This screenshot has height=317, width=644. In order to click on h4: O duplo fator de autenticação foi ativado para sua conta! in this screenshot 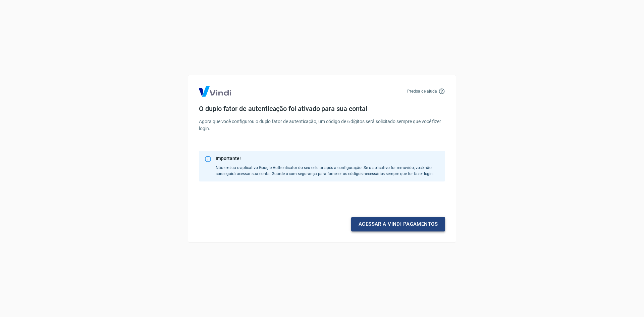, I will do `click(322, 109)`.